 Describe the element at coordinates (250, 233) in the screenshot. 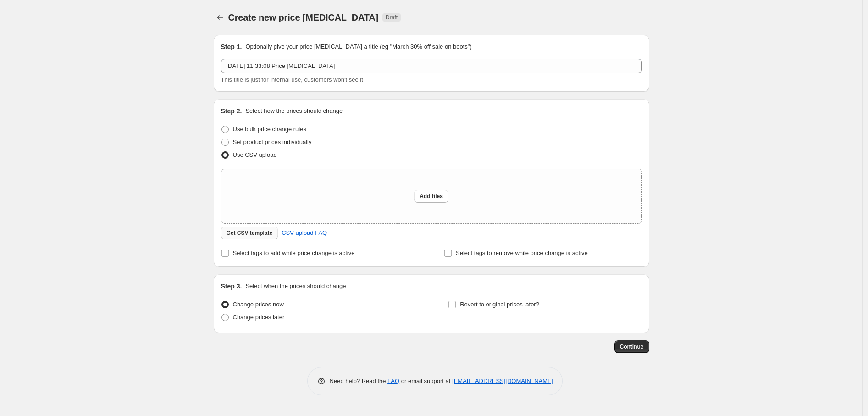

I see `button: Get CSV template` at that location.